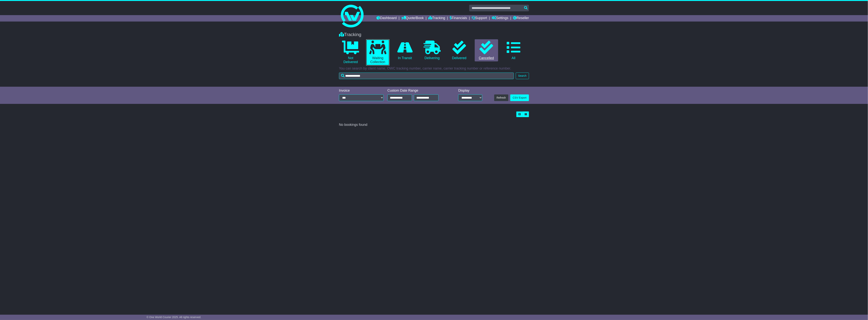 This screenshot has height=320, width=868. I want to click on a: Reseller, so click(521, 18).